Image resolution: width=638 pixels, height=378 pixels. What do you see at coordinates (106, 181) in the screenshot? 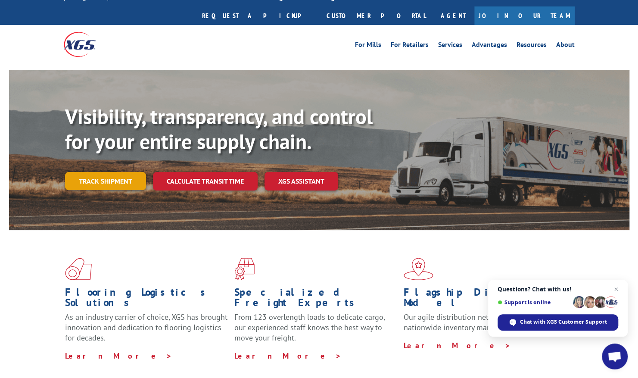
I see `a: Track shipment` at bounding box center [106, 181].